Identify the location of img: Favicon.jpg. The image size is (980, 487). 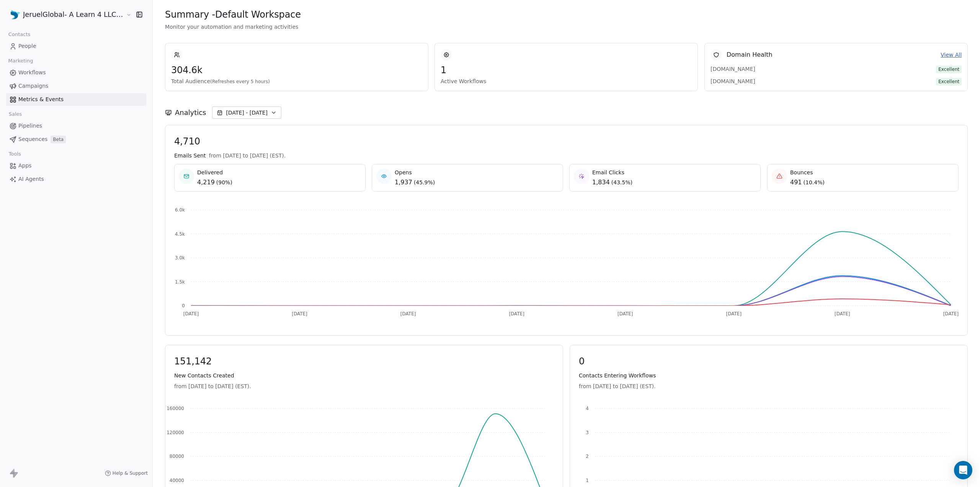
(15, 14).